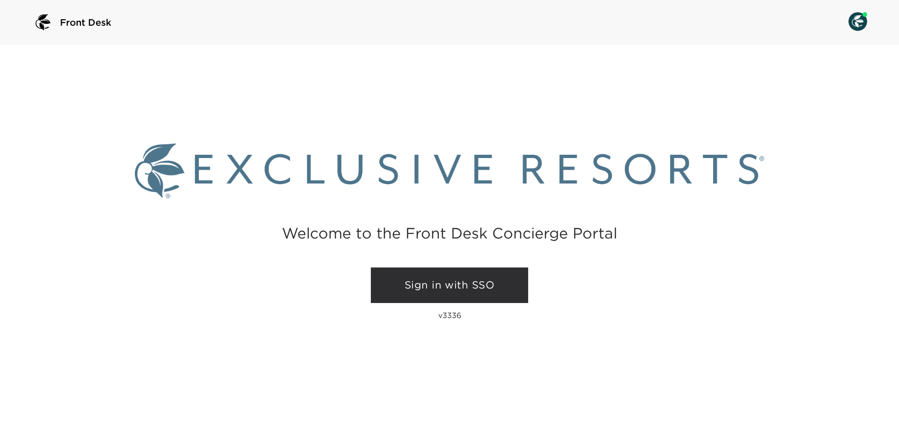 This screenshot has height=426, width=899. What do you see at coordinates (86, 22) in the screenshot?
I see `span: Front Desk` at bounding box center [86, 22].